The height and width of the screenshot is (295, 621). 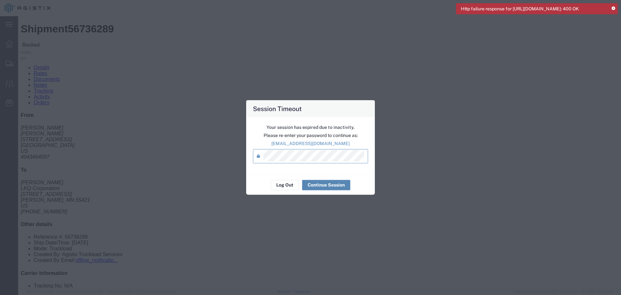 I want to click on p: Your session has expired due to inactivity., so click(x=311, y=127).